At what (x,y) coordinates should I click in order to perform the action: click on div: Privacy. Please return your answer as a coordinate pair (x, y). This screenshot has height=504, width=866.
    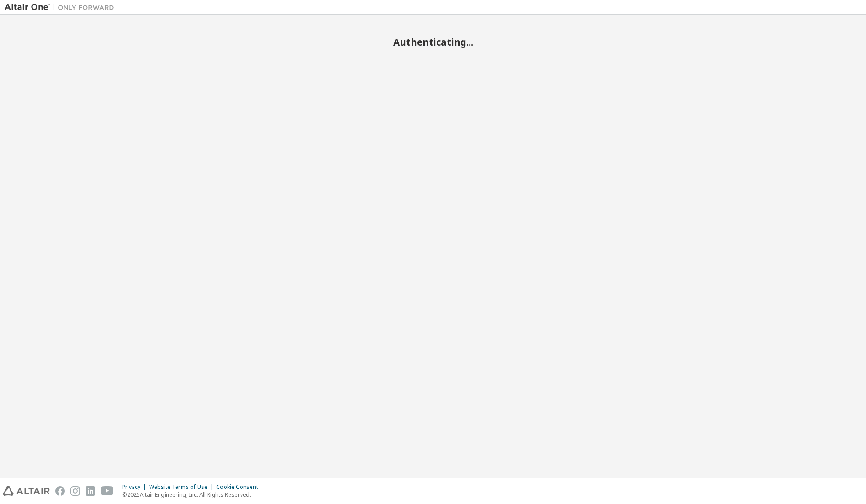
    Looking at the image, I should click on (136, 487).